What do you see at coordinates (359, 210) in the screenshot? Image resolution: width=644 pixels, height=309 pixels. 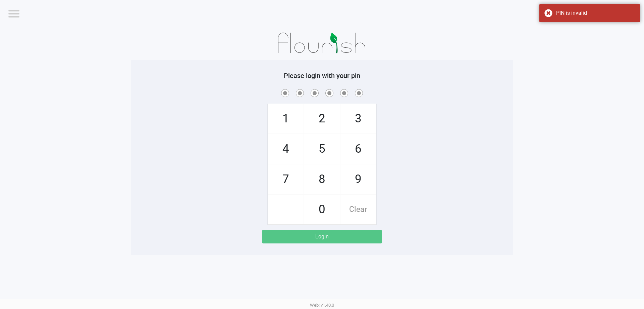 I see `span: Clear` at bounding box center [359, 210].